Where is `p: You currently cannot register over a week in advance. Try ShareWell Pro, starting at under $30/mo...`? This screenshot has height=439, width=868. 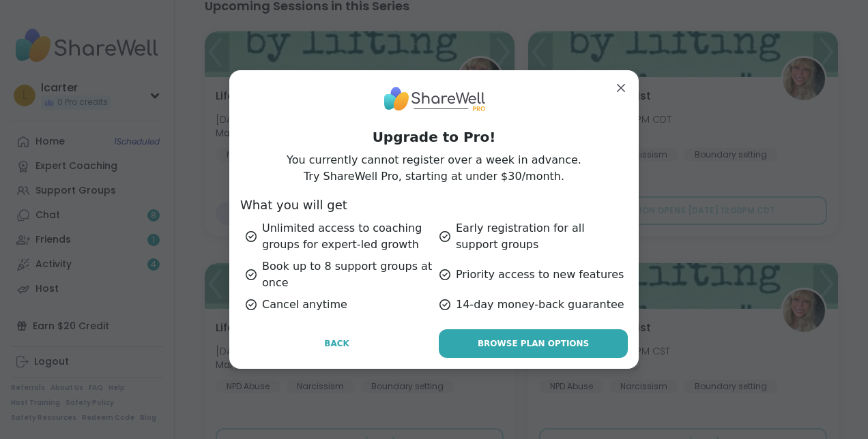
p: You currently cannot register over a week in advance. Try ShareWell Pro, starting at under $30/mo... is located at coordinates (434, 168).